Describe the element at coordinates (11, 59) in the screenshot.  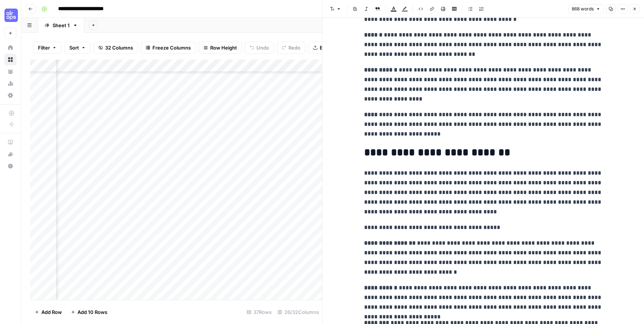
I see `a: Browse` at that location.